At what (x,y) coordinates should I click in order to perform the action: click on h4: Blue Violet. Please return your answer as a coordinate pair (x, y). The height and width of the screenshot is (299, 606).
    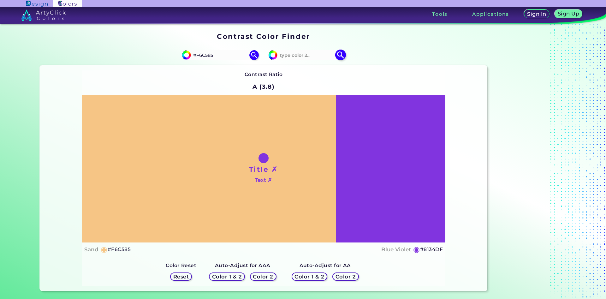
    Looking at the image, I should click on (396, 249).